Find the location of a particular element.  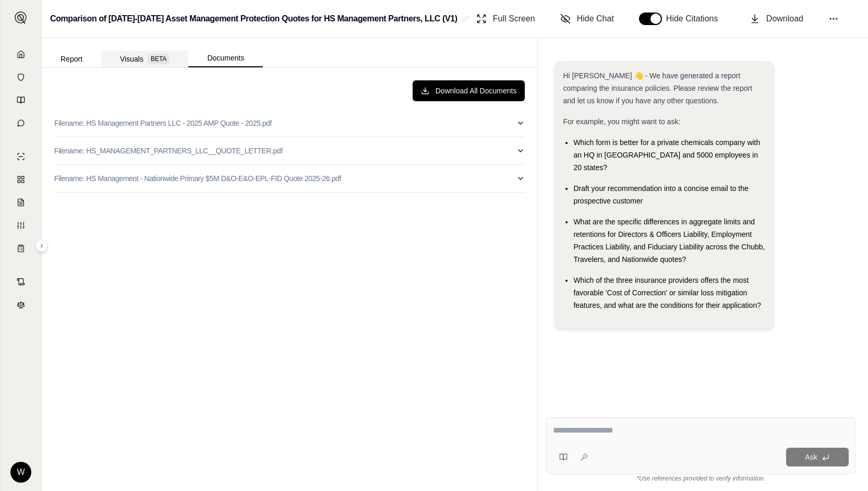

a: Claim Coverage is located at coordinates (21, 202).